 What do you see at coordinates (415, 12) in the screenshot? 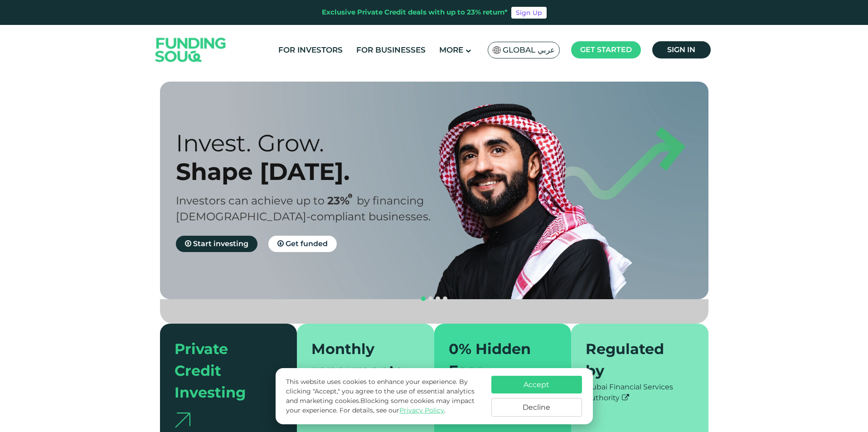
I see `div: Exclusive Private Credit deals with up to 23% return*` at bounding box center [415, 12].